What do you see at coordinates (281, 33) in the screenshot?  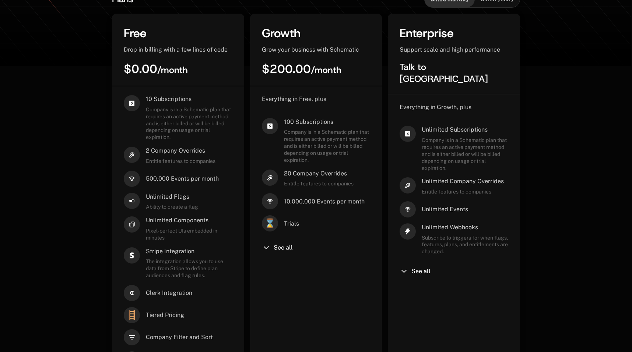 I see `span: Growth` at bounding box center [281, 33].